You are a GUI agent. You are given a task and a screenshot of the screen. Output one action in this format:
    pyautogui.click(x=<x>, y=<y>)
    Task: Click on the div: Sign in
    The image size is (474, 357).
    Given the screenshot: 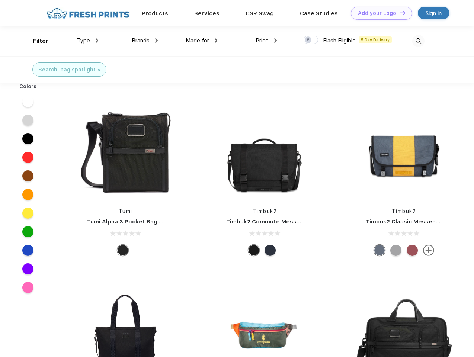 What is the action you would take?
    pyautogui.click(x=433, y=13)
    